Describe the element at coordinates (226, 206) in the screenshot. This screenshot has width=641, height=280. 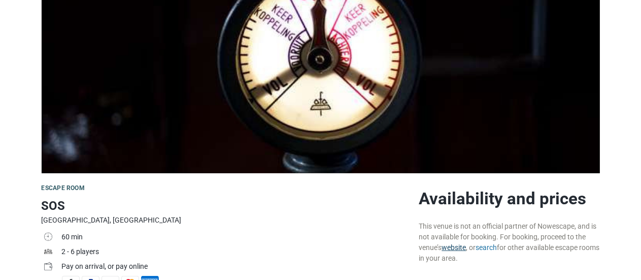
I see `h1: SOS` at that location.